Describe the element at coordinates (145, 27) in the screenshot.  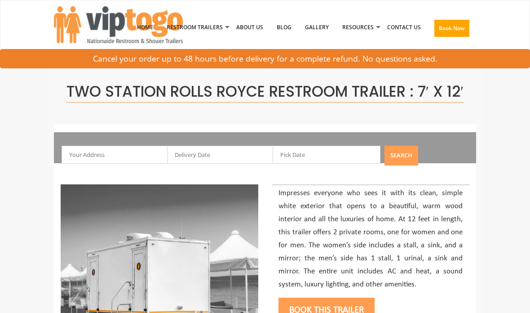
I see `a: Home` at that location.